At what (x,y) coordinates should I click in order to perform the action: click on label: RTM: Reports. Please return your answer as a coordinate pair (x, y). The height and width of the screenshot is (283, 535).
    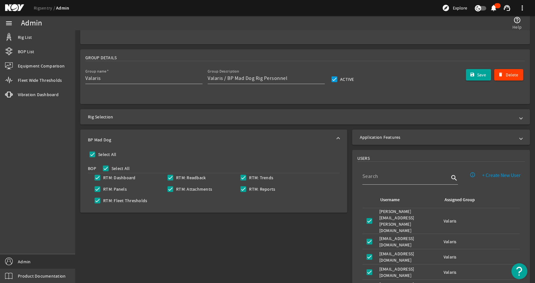
    Looking at the image, I should click on (262, 189).